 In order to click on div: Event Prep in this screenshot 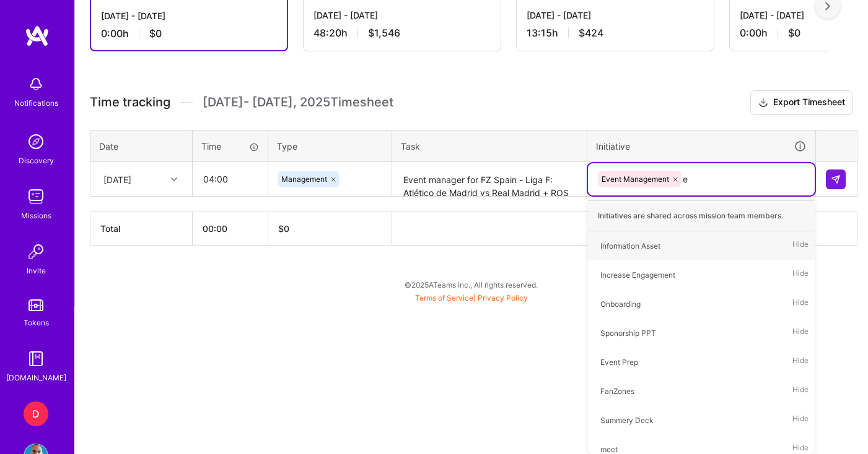, I will do `click(619, 362)`.